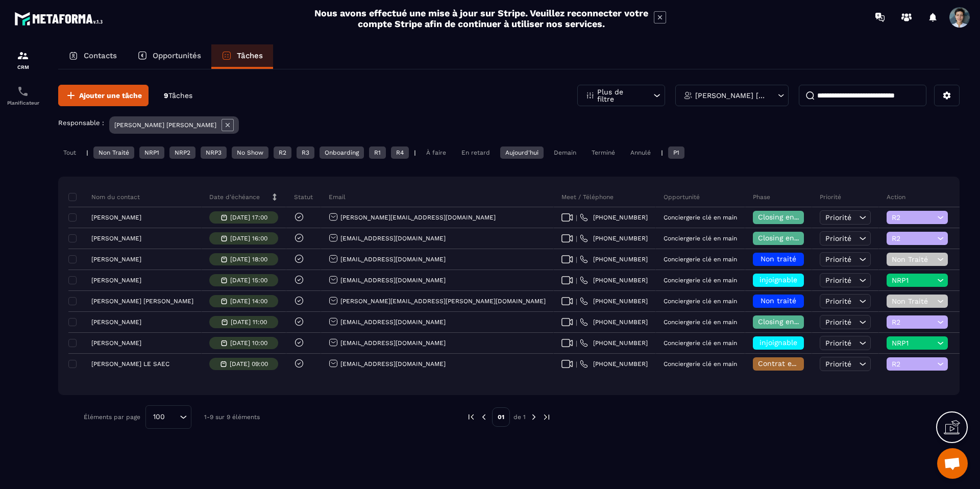 This screenshot has height=489, width=980. What do you see at coordinates (896, 197) in the screenshot?
I see `p: Action` at bounding box center [896, 197].